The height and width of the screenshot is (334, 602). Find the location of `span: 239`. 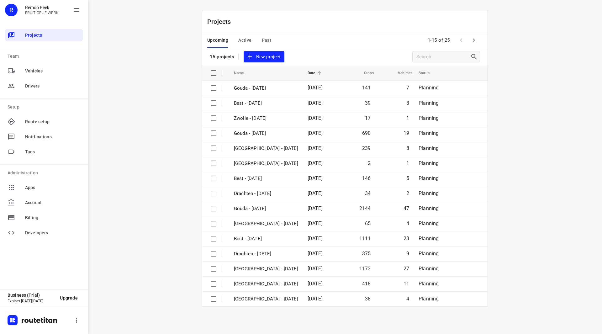

span: 239 is located at coordinates (367, 148).